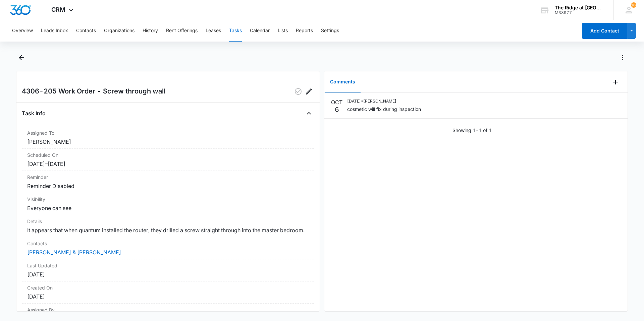 The image size is (644, 321). What do you see at coordinates (283, 31) in the screenshot?
I see `button: Lists` at bounding box center [283, 31].